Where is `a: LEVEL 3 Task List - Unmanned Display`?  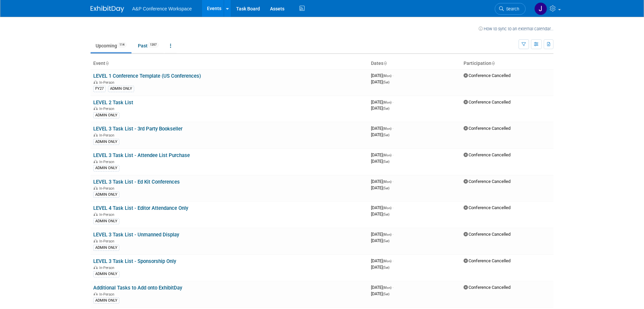
a: LEVEL 3 Task List - Unmanned Display is located at coordinates (136, 235).